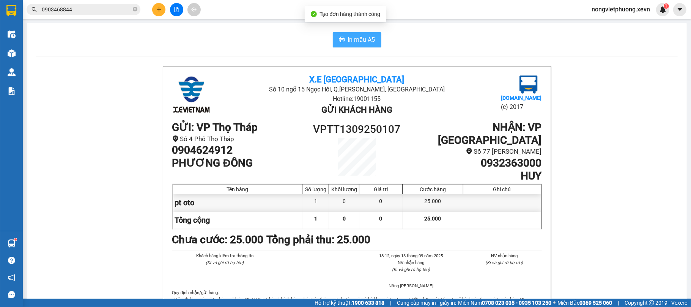 The image size is (691, 307). Describe the element at coordinates (319, 240) in the screenshot. I see `b: Tổng phải thu: 25.000` at that location.